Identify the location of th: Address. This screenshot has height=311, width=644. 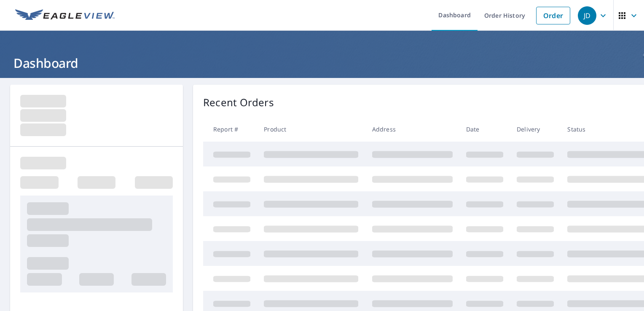
(412, 129).